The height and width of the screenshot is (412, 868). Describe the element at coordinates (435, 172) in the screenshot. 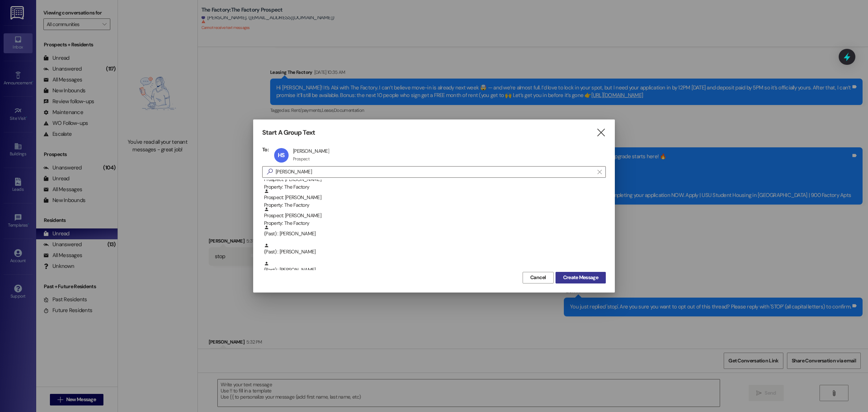

I see `input: Search for any contact or apartment` at that location.